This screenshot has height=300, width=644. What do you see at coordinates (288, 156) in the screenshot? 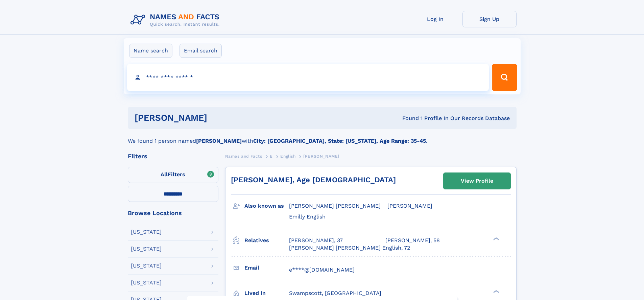
I see `a: English` at bounding box center [288, 156].